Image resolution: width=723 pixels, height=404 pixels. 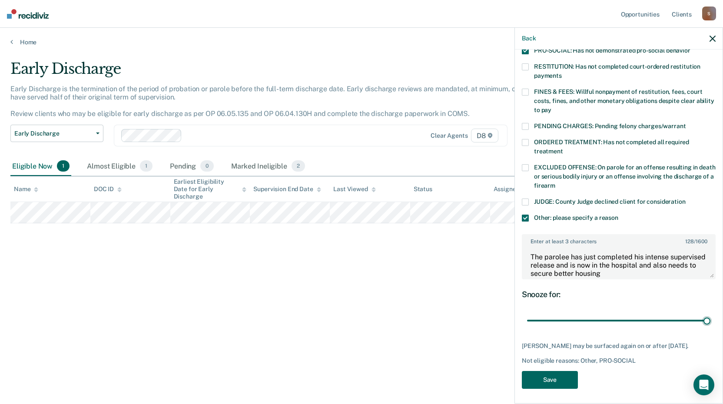 I want to click on span: PRO-SOCIAL: Has not demonstrated pro-social behavior, so click(x=612, y=50).